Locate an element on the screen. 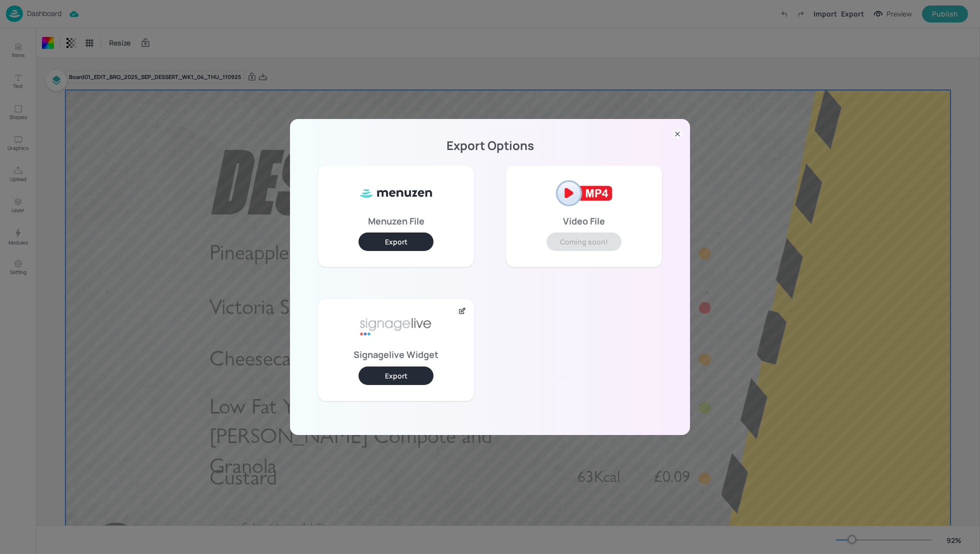 The height and width of the screenshot is (554, 980). p: Signagelive Widget is located at coordinates (396, 354).